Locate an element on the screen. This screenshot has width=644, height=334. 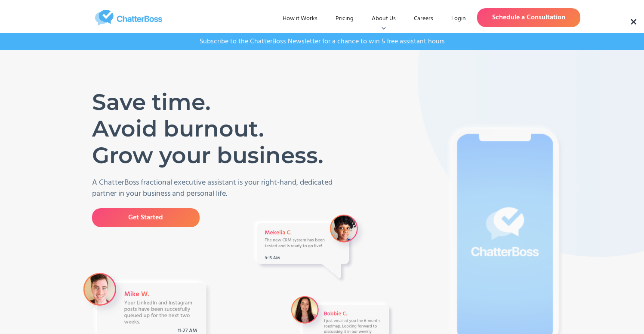
div: About Us is located at coordinates (384, 19).